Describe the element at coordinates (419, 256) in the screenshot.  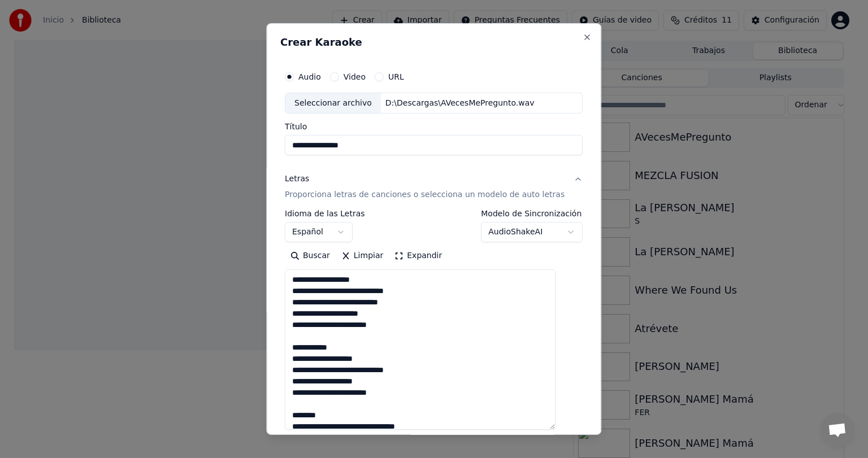
I see `button: Expandir` at that location.